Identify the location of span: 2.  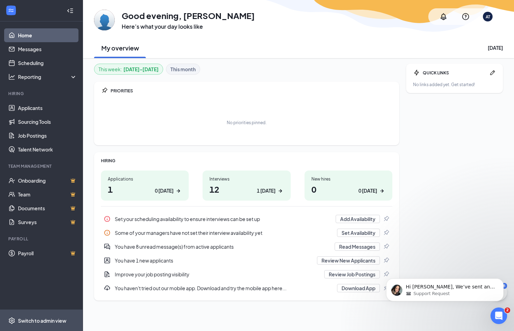
(508, 310).